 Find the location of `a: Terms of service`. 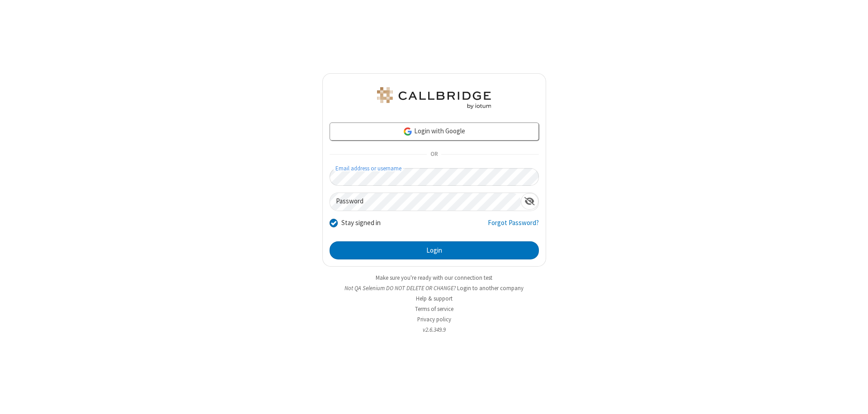

a: Terms of service is located at coordinates (434, 309).